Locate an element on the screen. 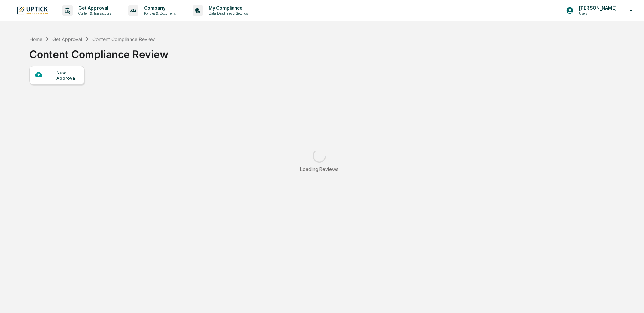 This screenshot has height=313, width=644. p: Data, Deadlines & Settings is located at coordinates (227, 13).